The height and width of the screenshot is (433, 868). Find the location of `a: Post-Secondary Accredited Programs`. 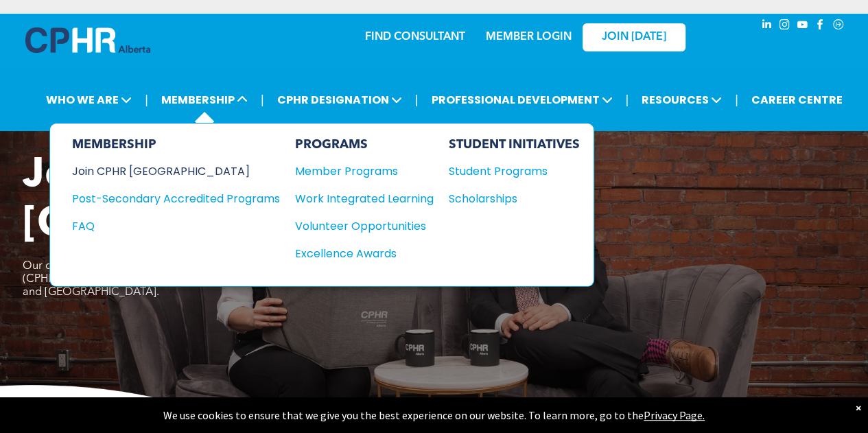

a: Post-Secondary Accredited Programs is located at coordinates (176, 199).